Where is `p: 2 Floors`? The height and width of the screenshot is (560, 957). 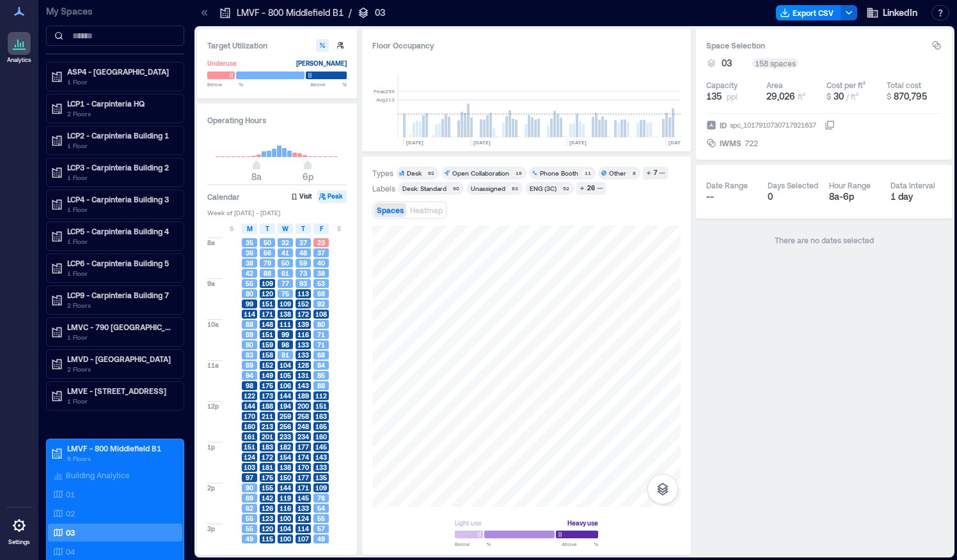
p: 2 Floors is located at coordinates (120, 305).